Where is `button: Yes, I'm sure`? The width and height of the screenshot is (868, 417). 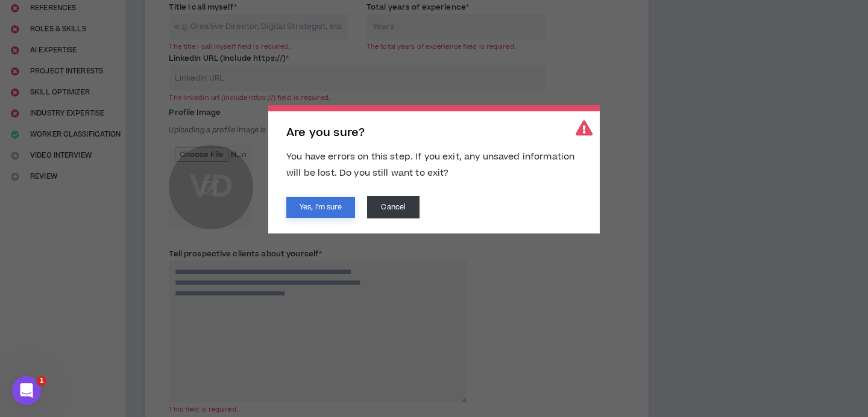
button: Yes, I'm sure is located at coordinates (320, 207).